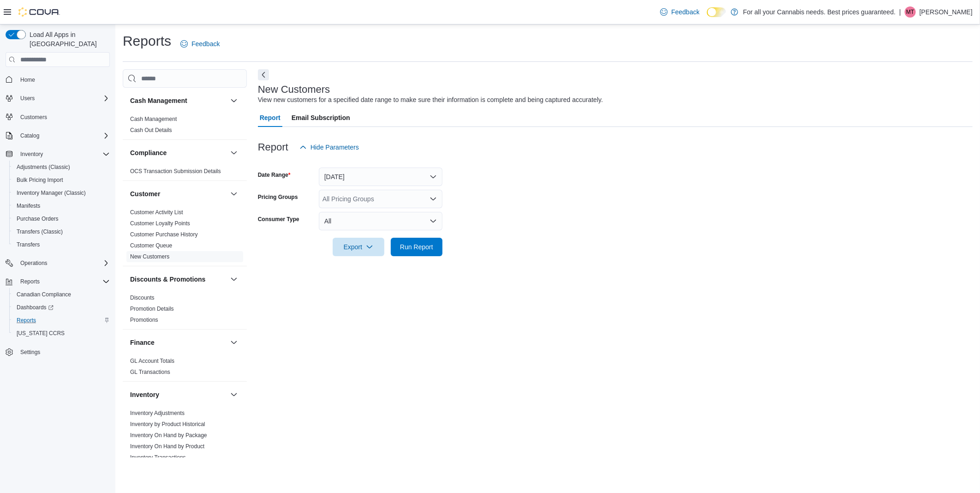 This screenshot has width=980, height=493. Describe the element at coordinates (234, 279) in the screenshot. I see `button: Discounts & Promotions` at that location.